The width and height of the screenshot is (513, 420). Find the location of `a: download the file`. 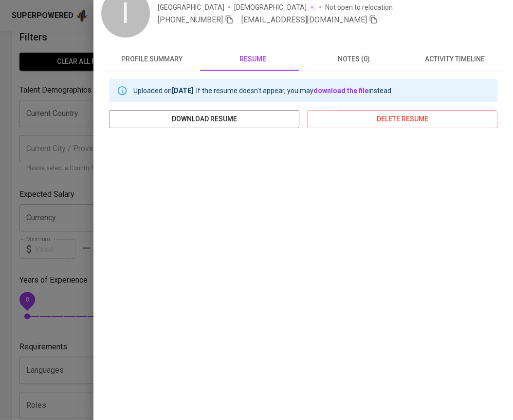

a: download the file is located at coordinates (341, 90).